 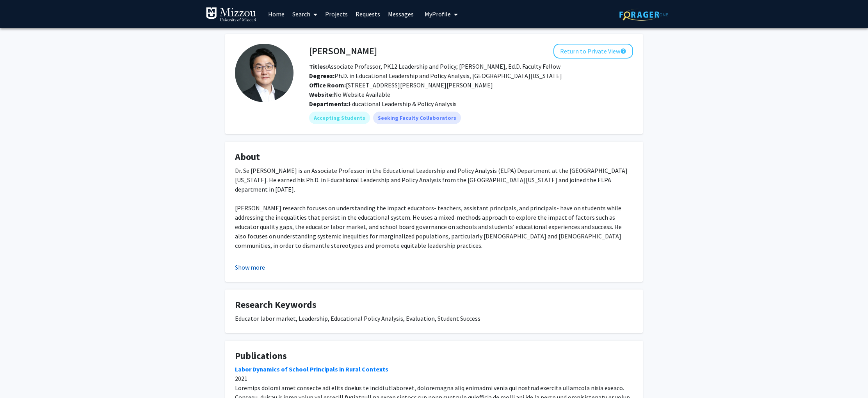 What do you see at coordinates (438, 14) in the screenshot?
I see `span: My Profile` at bounding box center [438, 14].